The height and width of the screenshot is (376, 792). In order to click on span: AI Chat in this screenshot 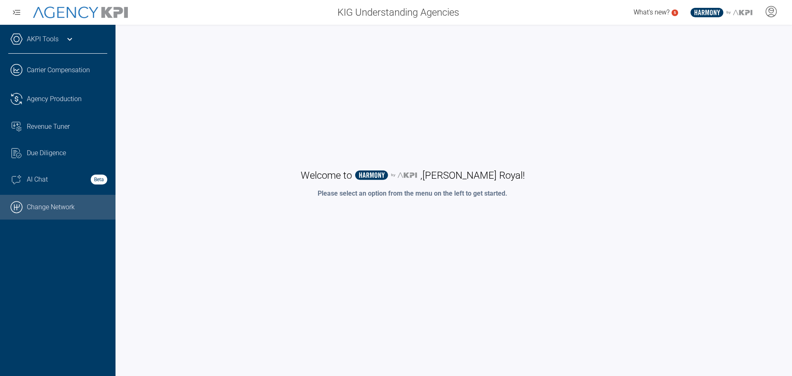, I will do `click(37, 179)`.